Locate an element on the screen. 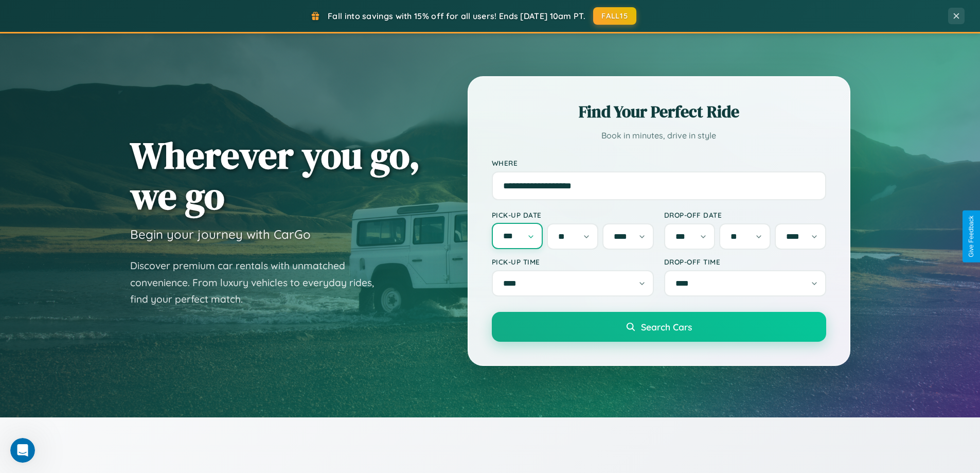  p: Book in minutes, drive in style is located at coordinates (659, 135).